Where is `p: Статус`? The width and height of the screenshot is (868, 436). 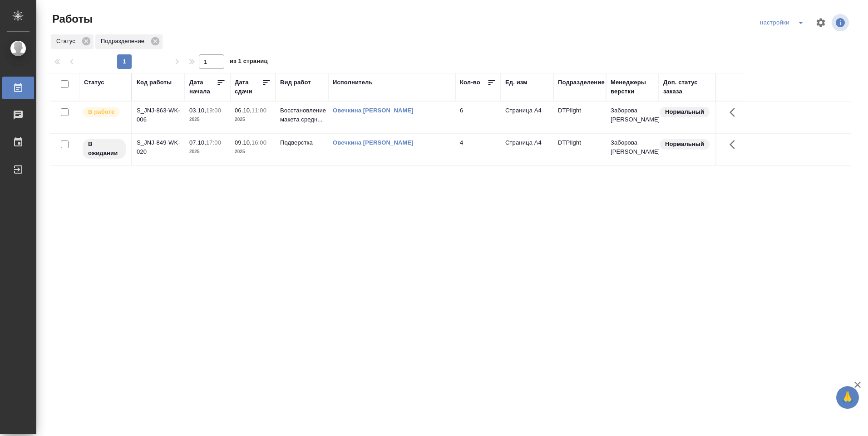
p: Статус is located at coordinates (67, 41).